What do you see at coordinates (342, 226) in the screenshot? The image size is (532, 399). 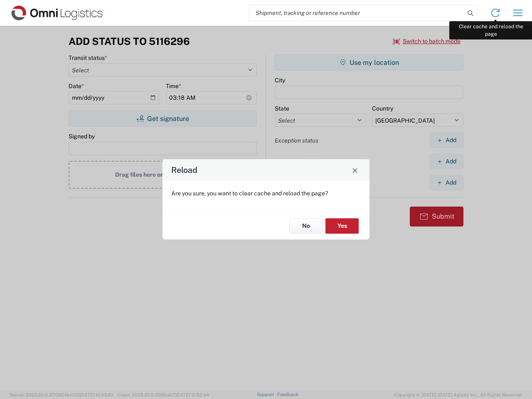 I see `button: Yes` at bounding box center [342, 226].